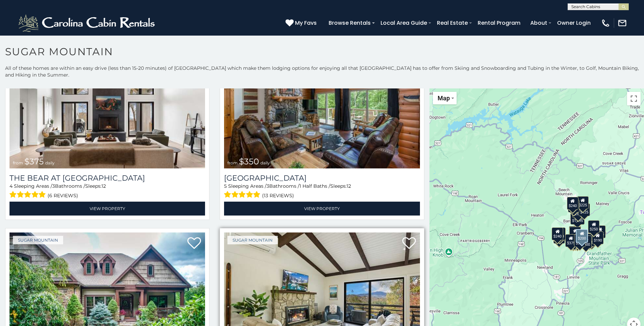 The image size is (644, 326). What do you see at coordinates (582, 236) in the screenshot?
I see `div: $200` at bounding box center [582, 236].